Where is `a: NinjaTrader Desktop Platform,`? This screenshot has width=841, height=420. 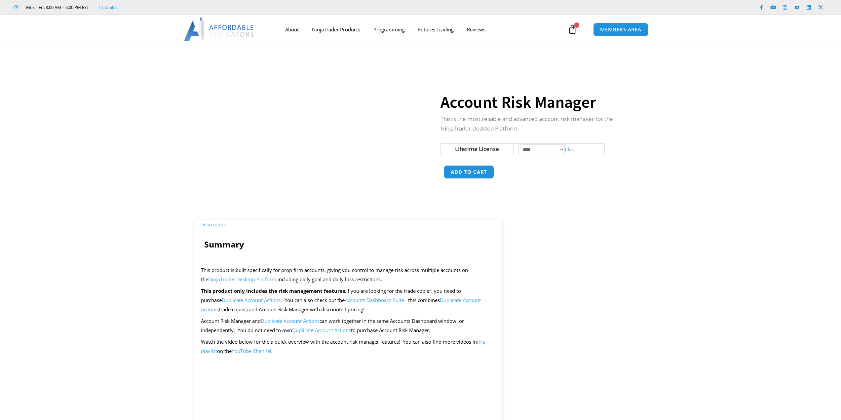 a: NinjaTrader Desktop Platform, is located at coordinates (243, 279).